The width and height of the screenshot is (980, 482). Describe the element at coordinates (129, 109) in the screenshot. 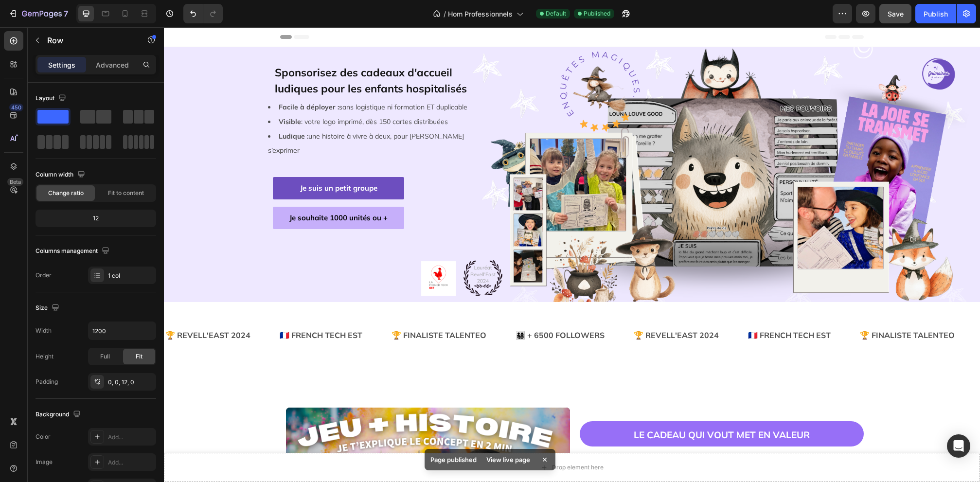

I see `strong: Ludique :` at that location.